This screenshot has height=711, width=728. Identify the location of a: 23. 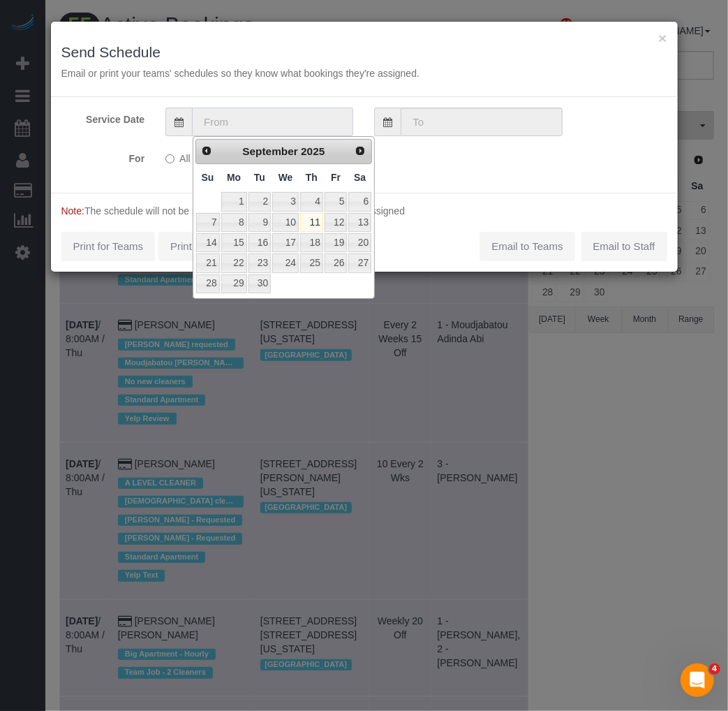
(259, 263).